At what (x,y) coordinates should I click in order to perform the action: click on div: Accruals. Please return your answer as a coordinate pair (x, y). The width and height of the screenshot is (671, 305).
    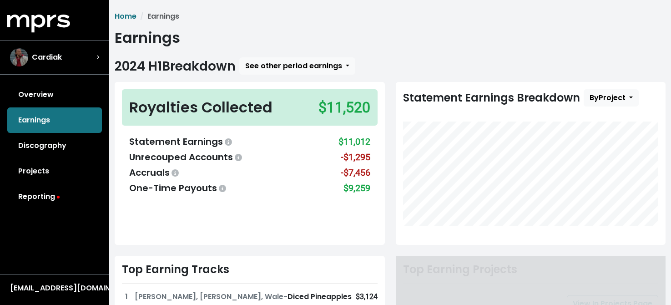
    Looking at the image, I should click on (155, 172).